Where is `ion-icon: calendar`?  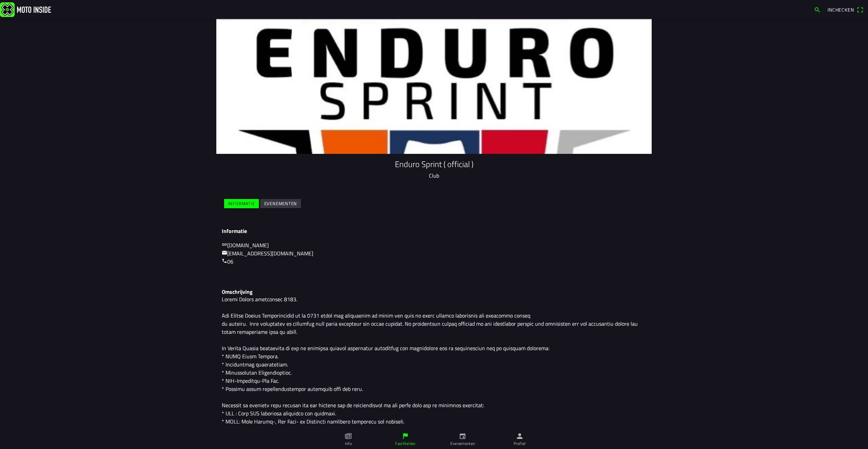 ion-icon: calendar is located at coordinates (463, 436).